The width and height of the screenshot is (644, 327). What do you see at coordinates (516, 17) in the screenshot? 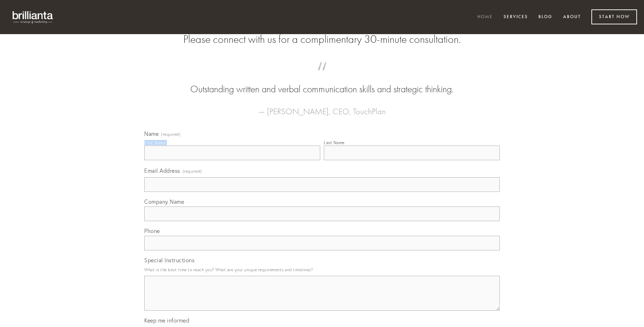
I see `a: Services` at bounding box center [516, 17].